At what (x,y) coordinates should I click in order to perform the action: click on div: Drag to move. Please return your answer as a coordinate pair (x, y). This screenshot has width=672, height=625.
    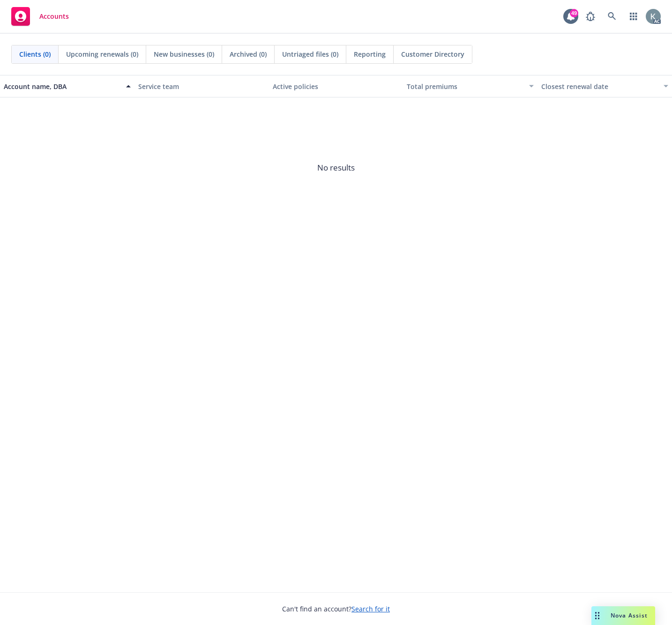
    Looking at the image, I should click on (597, 616).